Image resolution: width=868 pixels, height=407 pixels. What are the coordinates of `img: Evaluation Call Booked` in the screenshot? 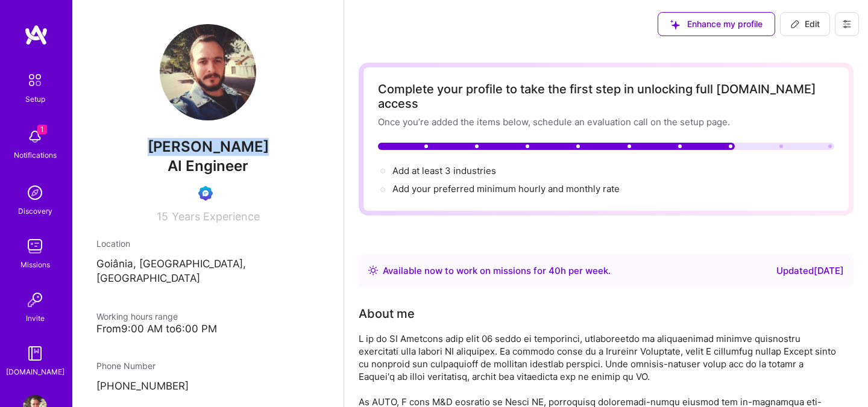 It's located at (205, 193).